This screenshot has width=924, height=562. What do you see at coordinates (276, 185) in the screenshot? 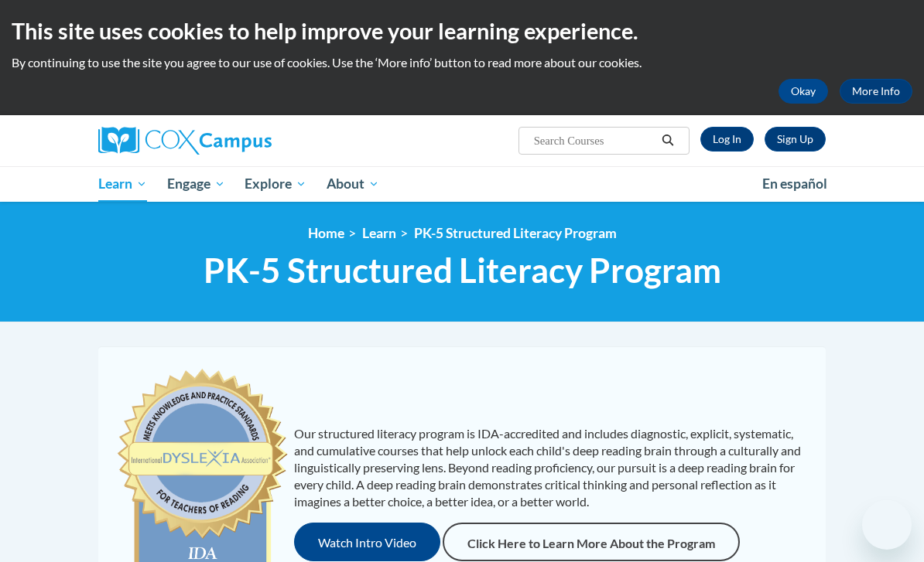
I see `span: Explore` at bounding box center [276, 185].